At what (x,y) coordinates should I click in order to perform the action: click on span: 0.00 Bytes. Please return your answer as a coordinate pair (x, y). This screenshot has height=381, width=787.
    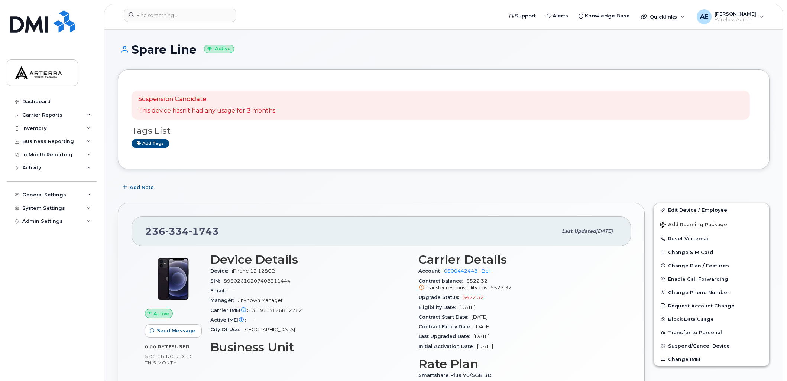
    Looking at the image, I should click on (160, 347).